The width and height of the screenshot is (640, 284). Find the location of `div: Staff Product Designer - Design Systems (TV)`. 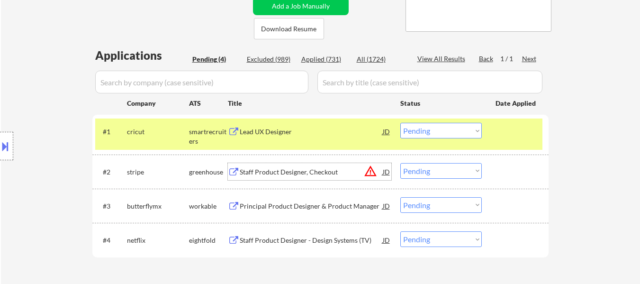

div: Staff Product Designer - Design Systems (TV) is located at coordinates (311, 240).